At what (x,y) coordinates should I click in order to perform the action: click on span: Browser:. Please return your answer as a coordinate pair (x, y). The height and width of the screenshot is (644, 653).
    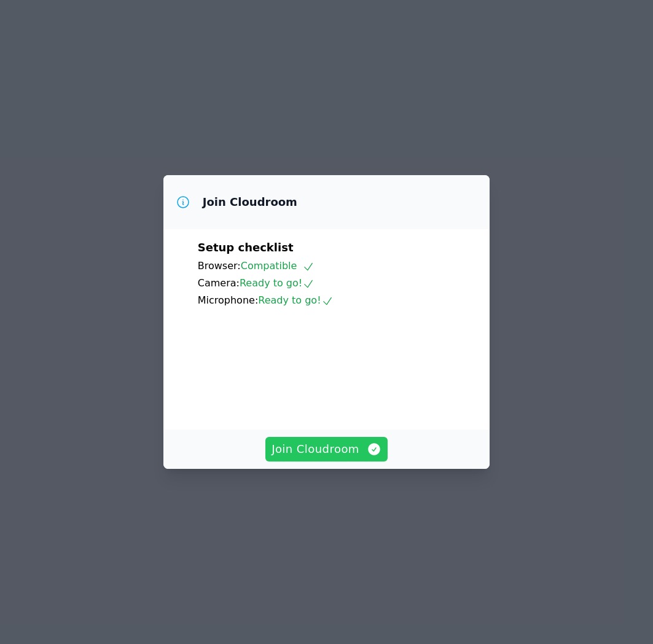
    Looking at the image, I should click on (220, 266).